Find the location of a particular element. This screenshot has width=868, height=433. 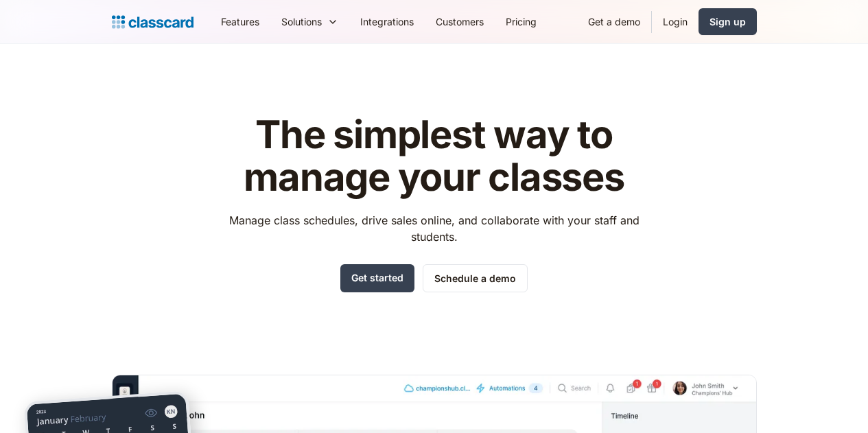

a: Get a demo is located at coordinates (614, 21).